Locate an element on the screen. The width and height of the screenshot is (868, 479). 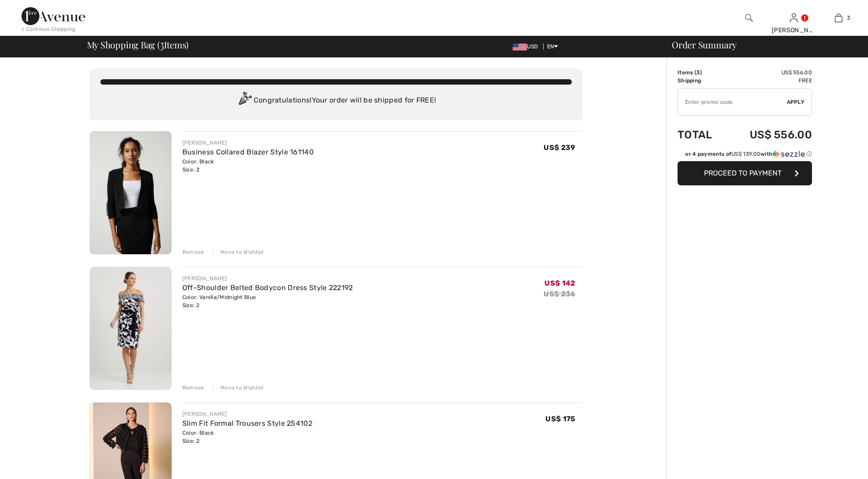
div: Congratulations! Your order will be shipped for FREE! is located at coordinates (336, 101).